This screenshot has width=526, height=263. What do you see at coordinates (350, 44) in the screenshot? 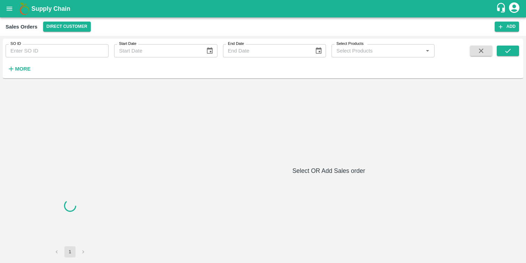
I see `label: Select Products` at bounding box center [350, 44].